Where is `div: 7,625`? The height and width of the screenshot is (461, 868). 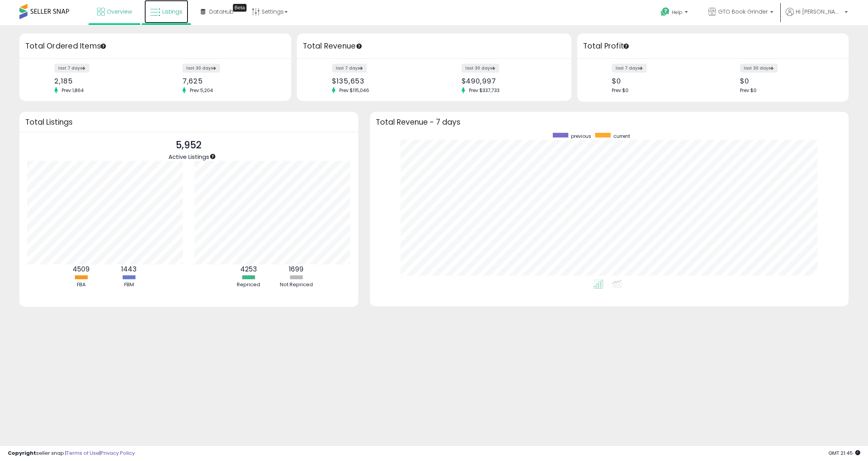
div: 7,625 is located at coordinates (230, 81).